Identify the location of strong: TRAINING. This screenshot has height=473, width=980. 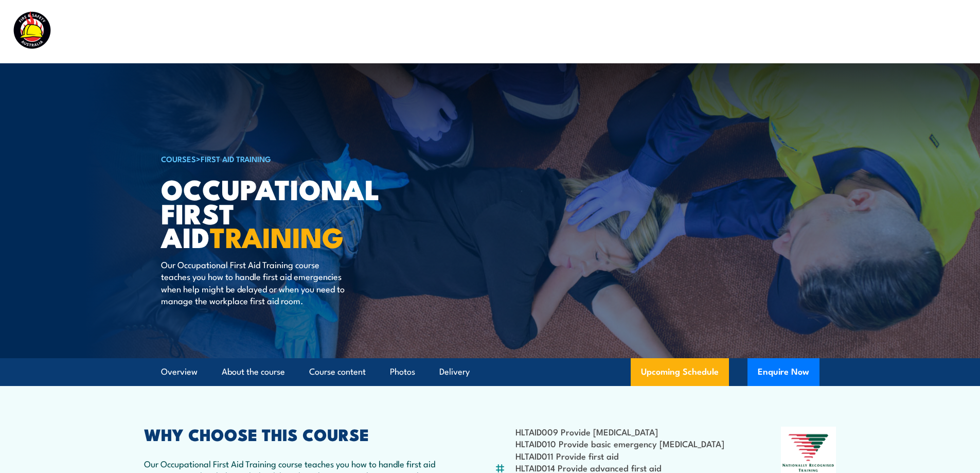
(277, 236).